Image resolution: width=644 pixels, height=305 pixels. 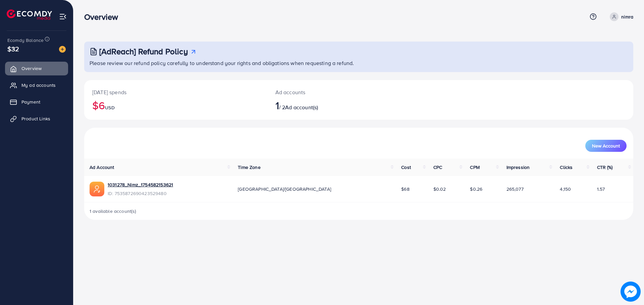 I want to click on p: Please review our refund policy carefully to understand your rights and obligations when requesti..., so click(x=359, y=63).